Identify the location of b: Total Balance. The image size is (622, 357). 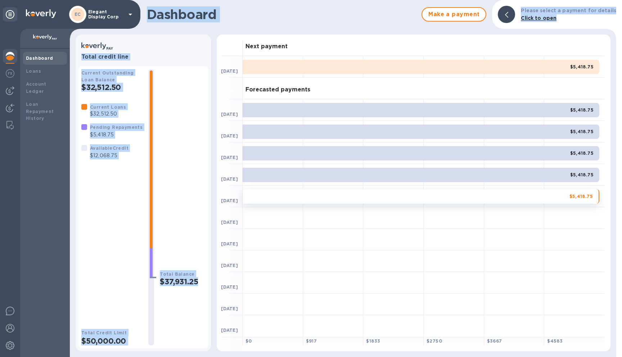
(177, 274).